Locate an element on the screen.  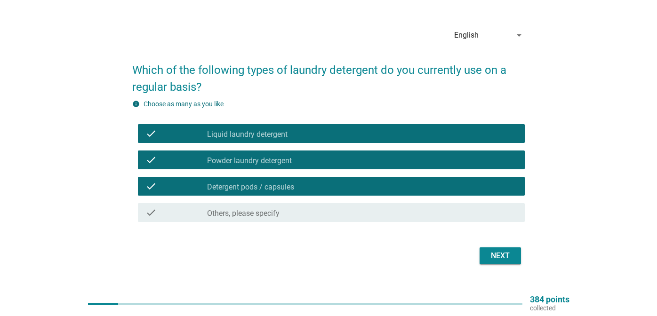
p: collected is located at coordinates (550, 308).